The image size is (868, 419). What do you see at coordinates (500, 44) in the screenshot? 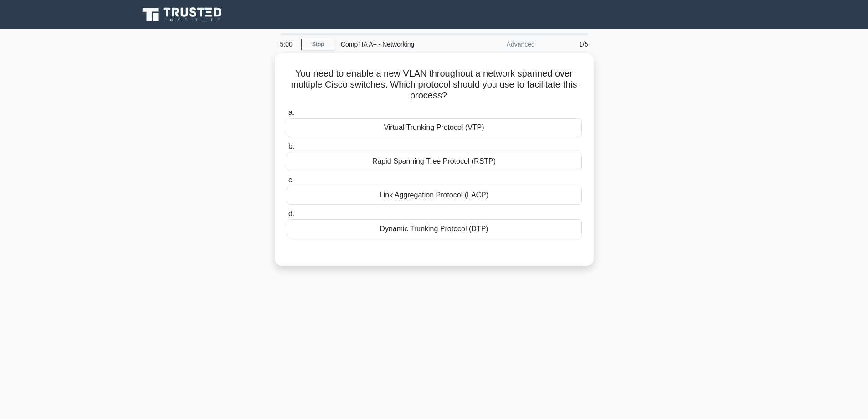
I see `div: Advanced` at bounding box center [500, 44].